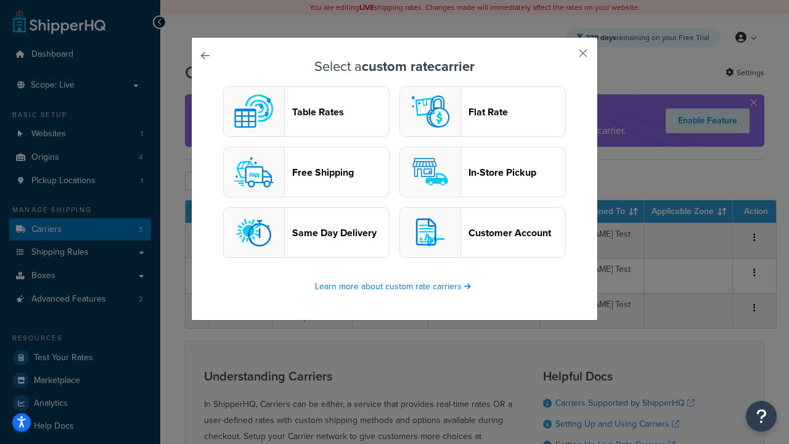 This screenshot has height=444, width=789. Describe the element at coordinates (482, 172) in the screenshot. I see `button: pickup logoIn-Store Pickup` at that location.